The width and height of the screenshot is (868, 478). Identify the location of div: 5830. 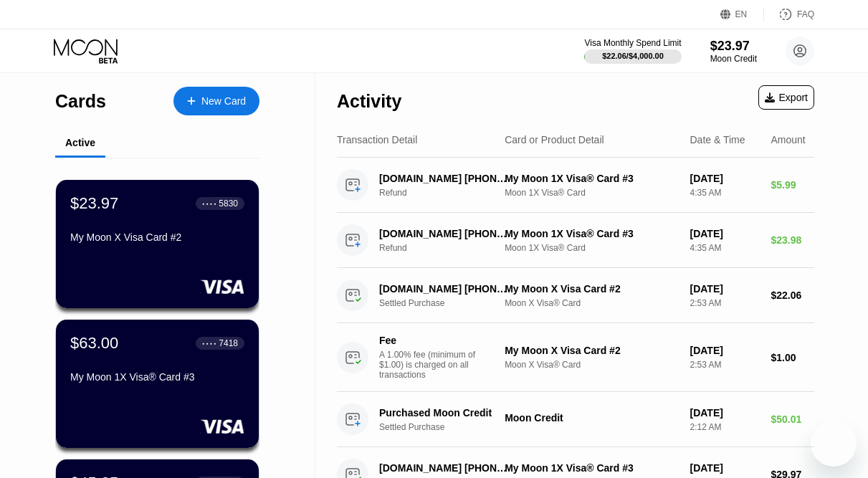
(228, 204).